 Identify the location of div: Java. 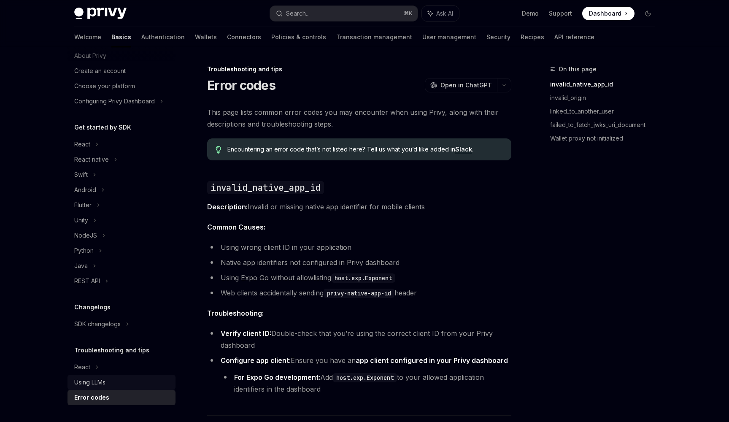
(81, 266).